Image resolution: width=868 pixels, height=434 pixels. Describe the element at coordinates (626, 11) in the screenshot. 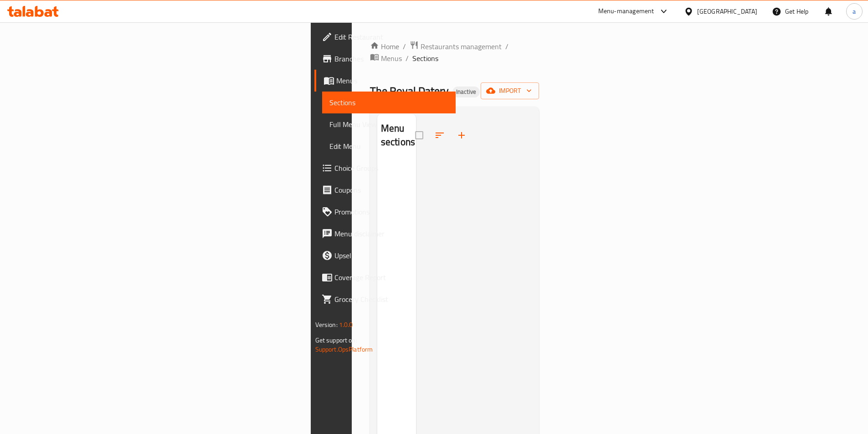

I see `div: Menu-management` at that location.